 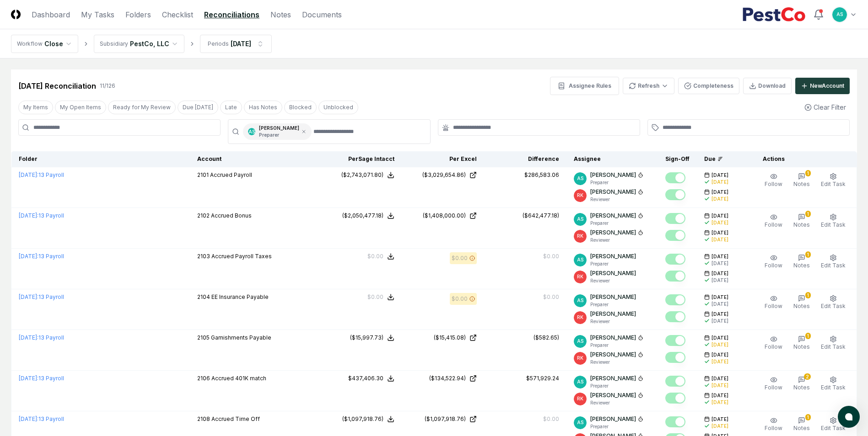 I want to click on button: Unblocked, so click(x=338, y=107).